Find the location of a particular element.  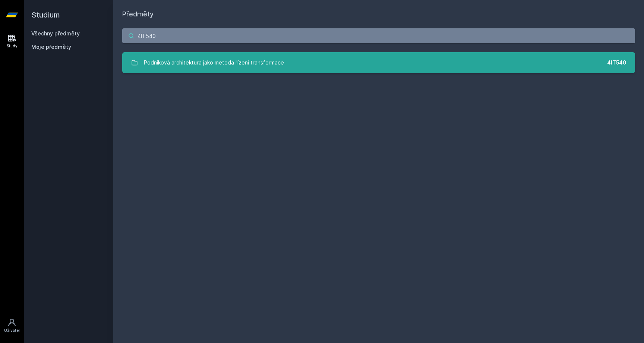

div: Podniková architektura jako metoda řízení transformace is located at coordinates (214, 62).